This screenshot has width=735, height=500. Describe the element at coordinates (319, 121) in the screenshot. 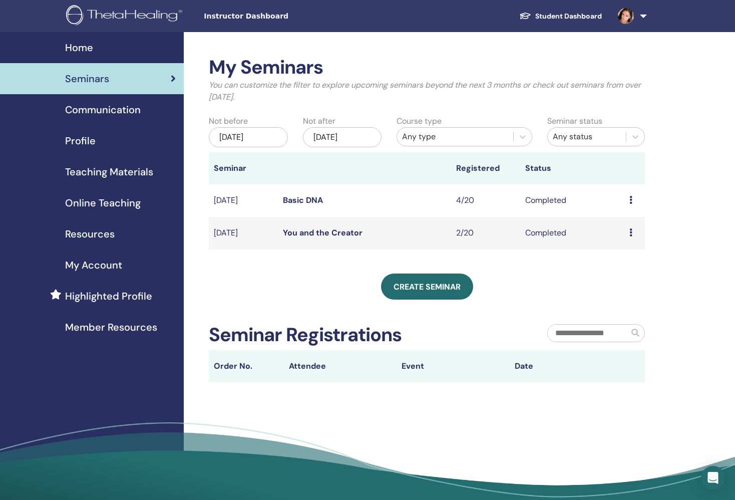

I see `label: Not after` at that location.